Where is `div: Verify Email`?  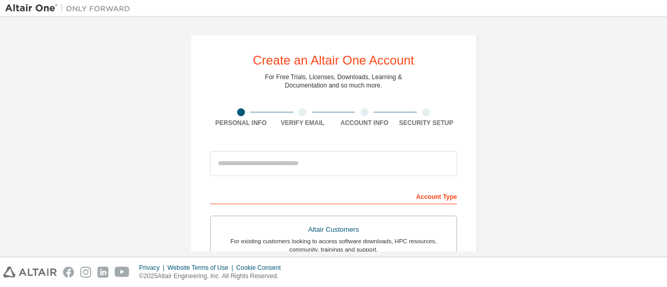 div: Verify Email is located at coordinates (303, 123).